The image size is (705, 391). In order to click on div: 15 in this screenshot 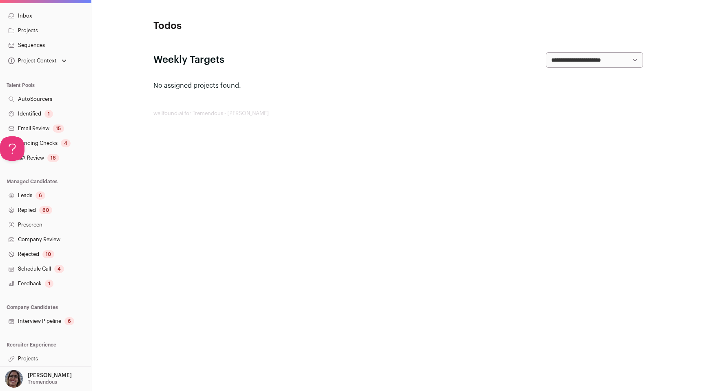, I will do `click(58, 128)`.